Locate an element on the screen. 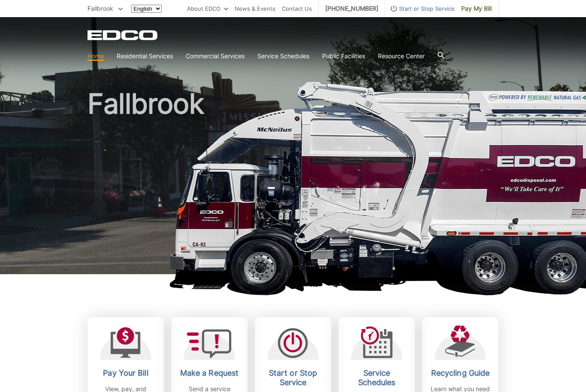  span: Pay My Bill is located at coordinates (476, 8).